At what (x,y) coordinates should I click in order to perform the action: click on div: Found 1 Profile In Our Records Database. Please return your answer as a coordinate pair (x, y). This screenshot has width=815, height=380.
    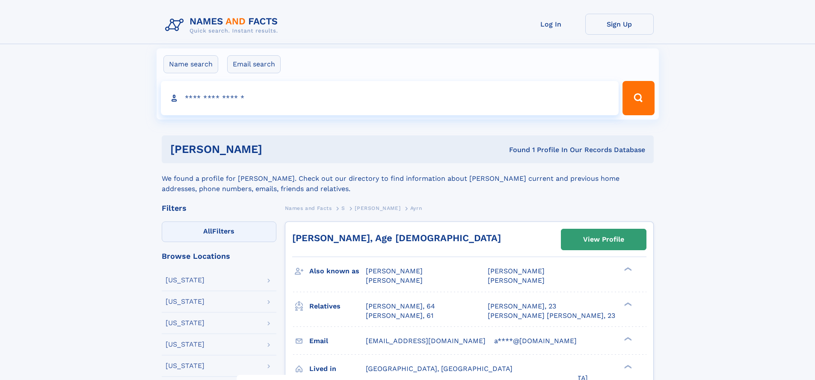
    Looking at the image, I should click on (515, 150).